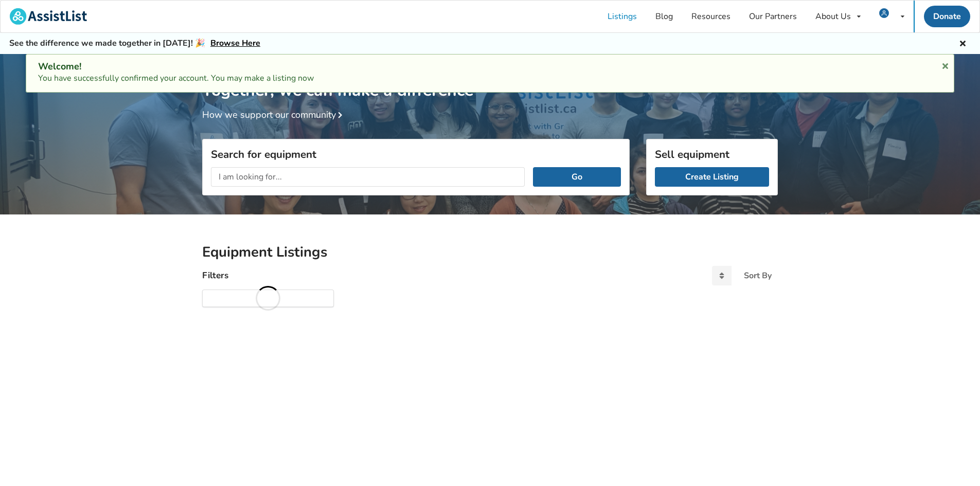 This screenshot has height=486, width=980. What do you see at coordinates (712, 177) in the screenshot?
I see `a: Create Listing` at bounding box center [712, 177].